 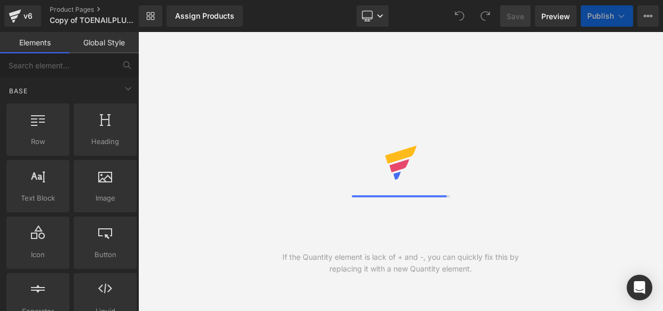 I want to click on a: Product Pages, so click(x=103, y=10).